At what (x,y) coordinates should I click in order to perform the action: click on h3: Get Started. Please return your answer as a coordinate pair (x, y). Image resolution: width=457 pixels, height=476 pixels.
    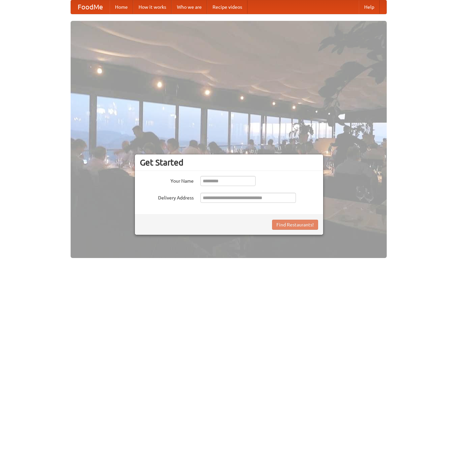
    Looking at the image, I should click on (229, 162).